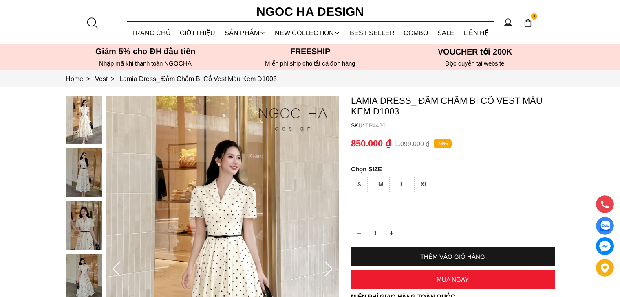 The height and width of the screenshot is (297, 620). Describe the element at coordinates (145, 63) in the screenshot. I see `font: Nhập mã khi thanh toán NGOCHA` at that location.